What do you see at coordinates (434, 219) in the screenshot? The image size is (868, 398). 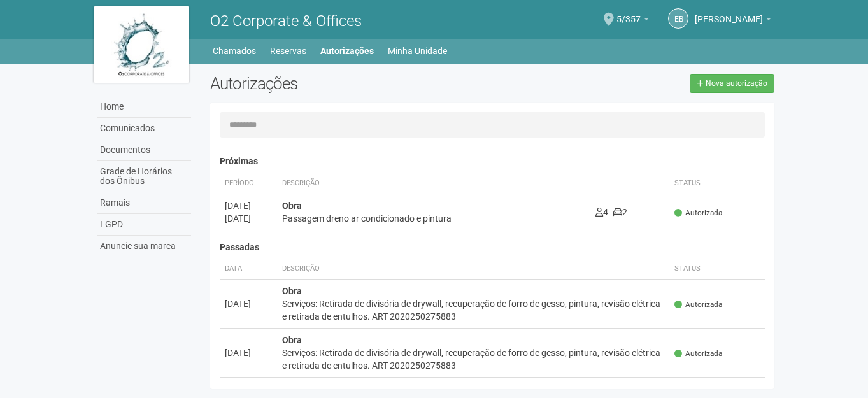 I see `div: Passagem dreno ar condicionado e pintura` at bounding box center [434, 219].